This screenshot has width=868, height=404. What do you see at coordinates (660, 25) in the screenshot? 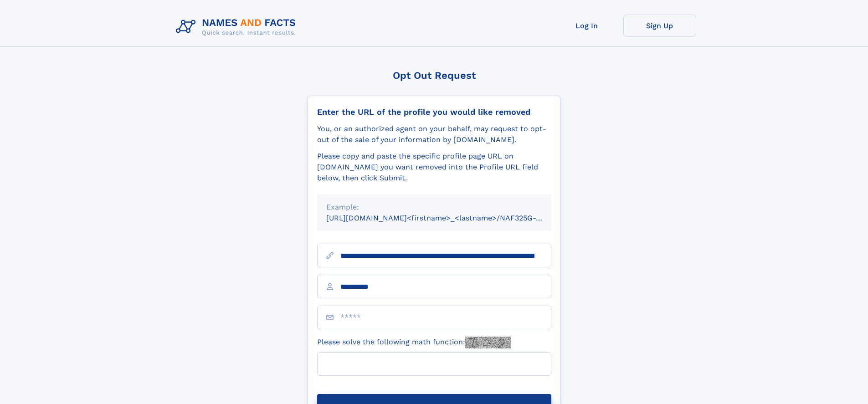
I see `a: Sign Up` at bounding box center [660, 25].